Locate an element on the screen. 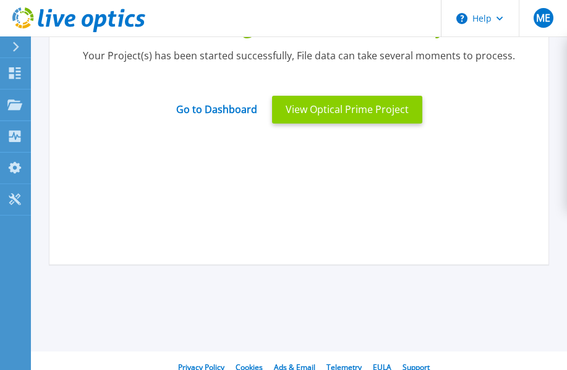 The image size is (567, 370). span: ME is located at coordinates (542, 18).